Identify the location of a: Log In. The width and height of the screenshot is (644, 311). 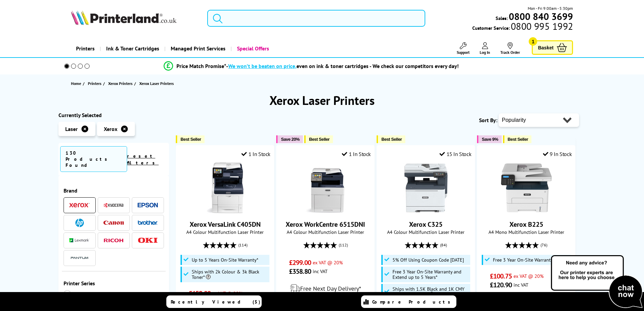
(485, 48).